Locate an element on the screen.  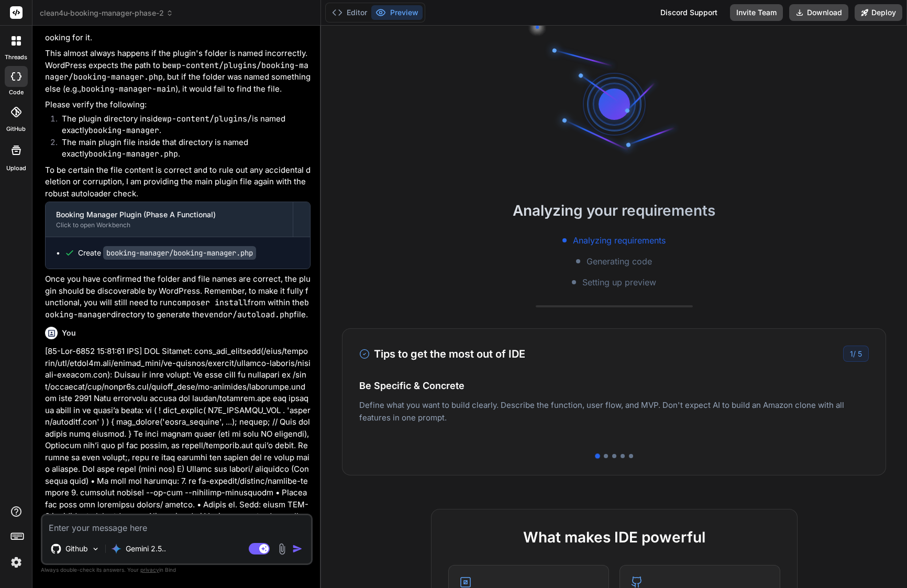
button: Booking Manager Plugin (Phase A Functional)Click to open Workbench is located at coordinates (169, 219).